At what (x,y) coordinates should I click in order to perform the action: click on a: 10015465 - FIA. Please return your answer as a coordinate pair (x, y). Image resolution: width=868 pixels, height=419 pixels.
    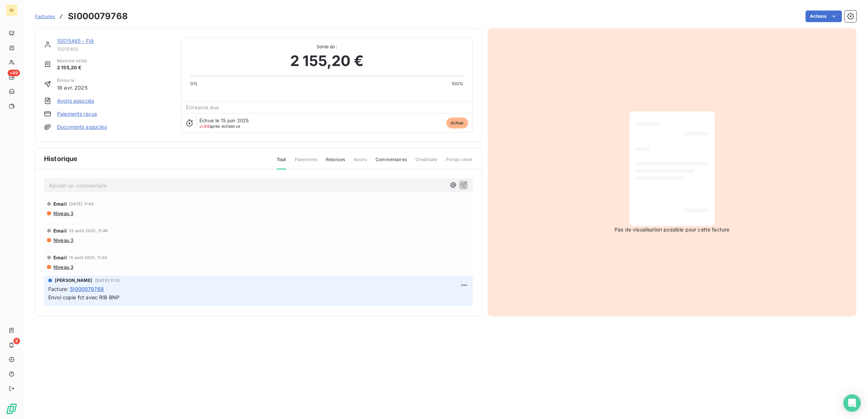
    Looking at the image, I should click on (76, 40).